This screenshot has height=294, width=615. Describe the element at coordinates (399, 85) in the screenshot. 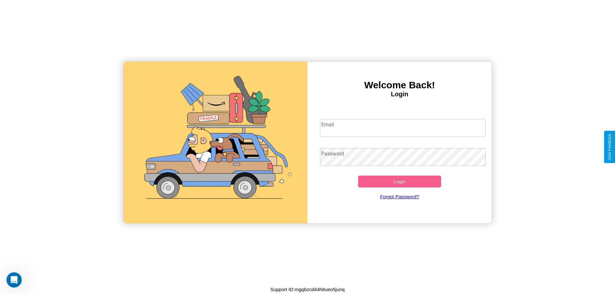

I see `h3: Welcome Back!` at that location.